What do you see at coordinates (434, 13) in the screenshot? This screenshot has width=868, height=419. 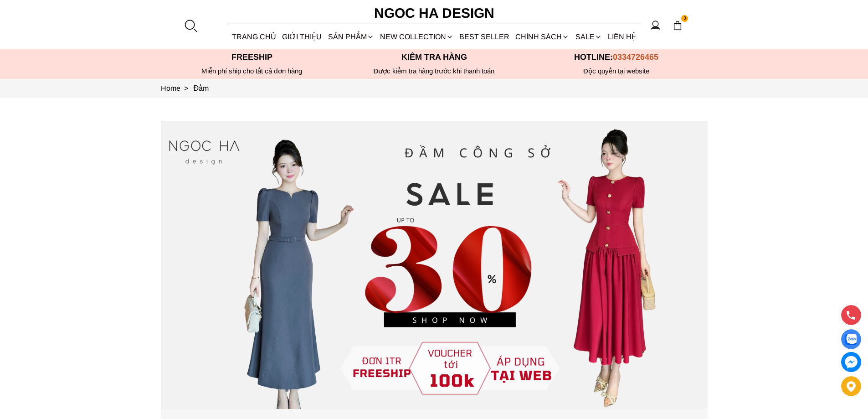 I see `h6: Ngoc Ha Design` at bounding box center [434, 13].